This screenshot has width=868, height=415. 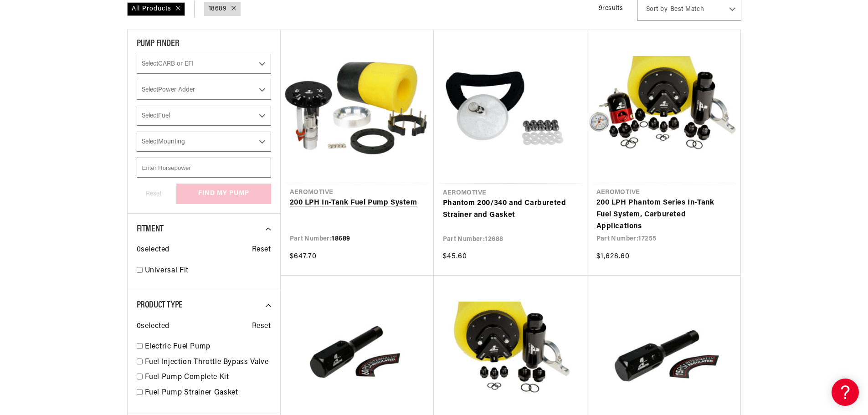 What do you see at coordinates (204, 141) in the screenshot?
I see `select: Mounting` at bounding box center [204, 141].